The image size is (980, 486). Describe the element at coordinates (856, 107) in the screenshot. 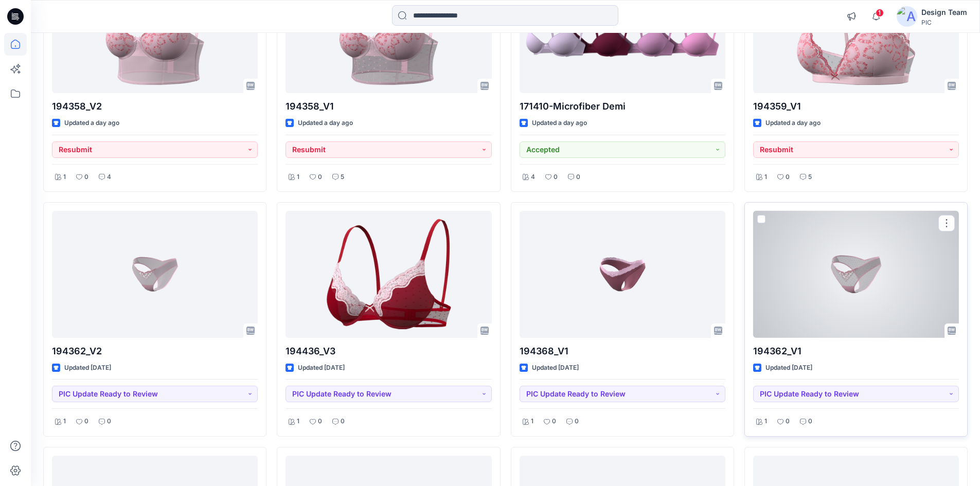

I see `p: 194359_V1` at that location.